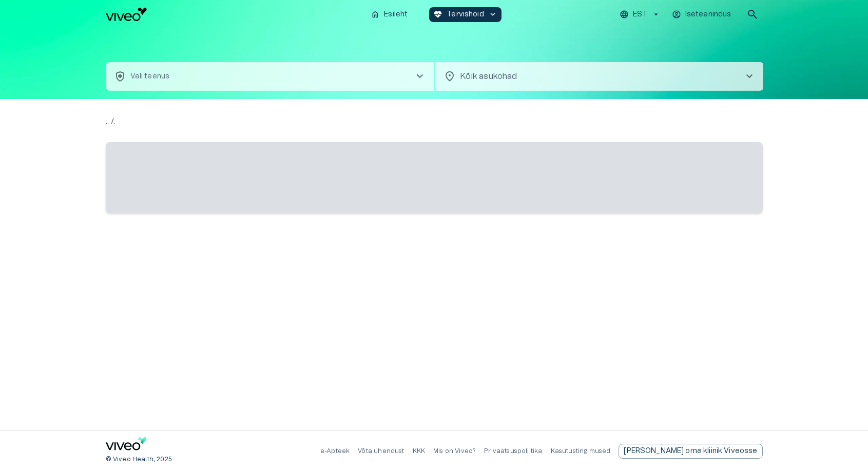 This screenshot has height=472, width=868. Describe the element at coordinates (381, 451) in the screenshot. I see `p: Võta ühendust` at that location.